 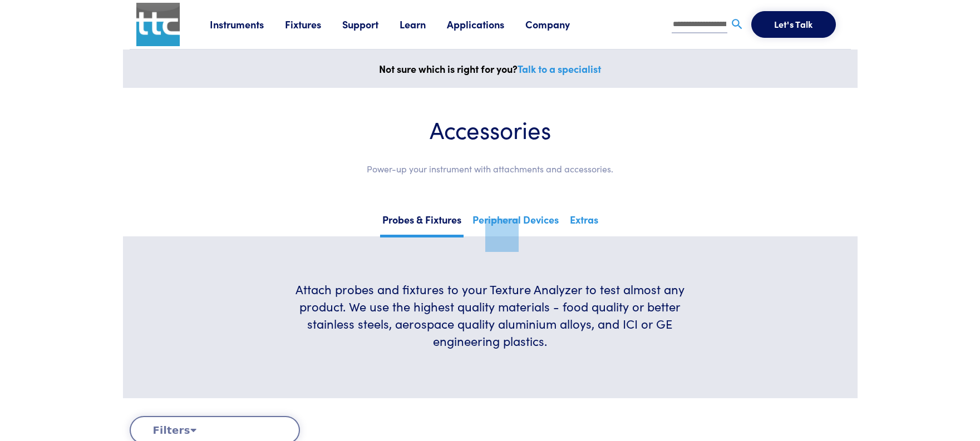 I want to click on h6: Attach probes and fixtures to your Texture Analyzer to test almost any product. We use the highes..., so click(x=489, y=315).